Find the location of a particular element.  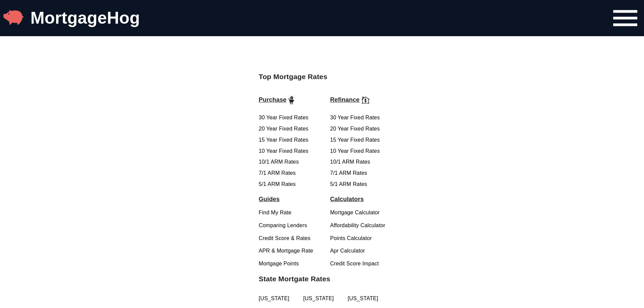

a: Points Calculator is located at coordinates (357, 238).